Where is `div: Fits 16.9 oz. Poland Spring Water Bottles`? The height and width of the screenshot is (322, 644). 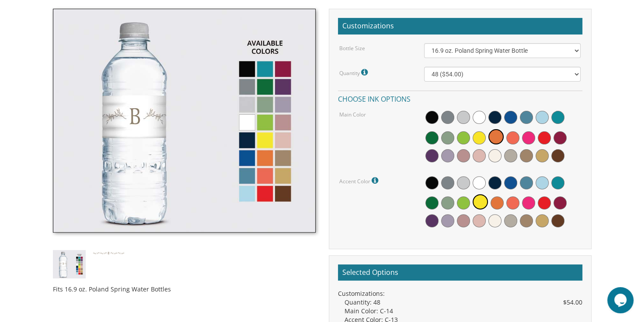
div: Fits 16.9 oz. Poland Spring Water Bottles is located at coordinates (184, 286).